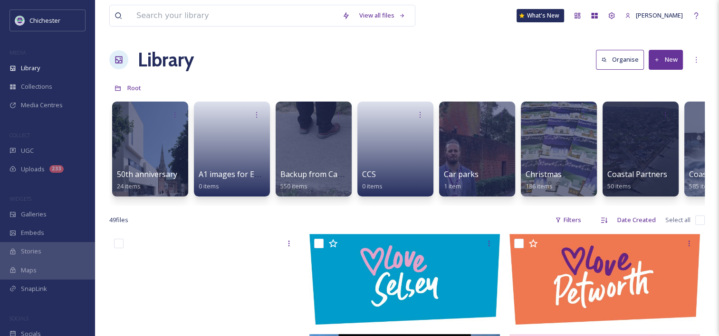 The image size is (719, 336). I want to click on a: What's New, so click(540, 16).